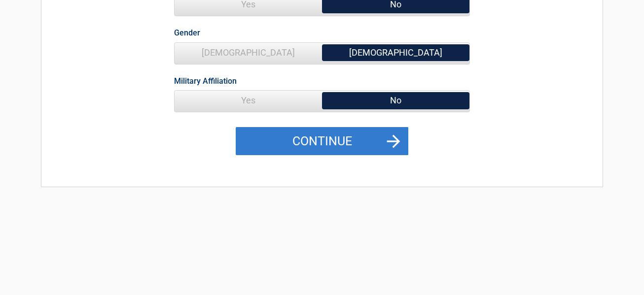 Image resolution: width=644 pixels, height=295 pixels. Describe the element at coordinates (395, 101) in the screenshot. I see `span: No` at that location.